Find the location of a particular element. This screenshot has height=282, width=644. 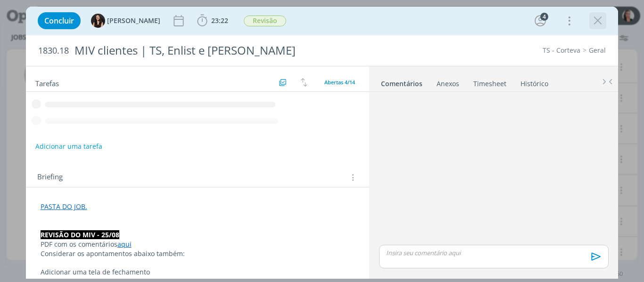

button: Concluir is located at coordinates (59, 21).